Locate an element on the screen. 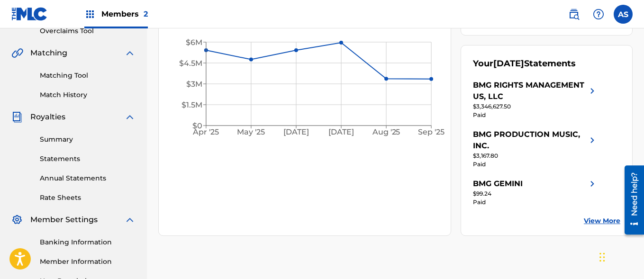 This screenshot has width=644, height=279. div: Help is located at coordinates (599, 14).